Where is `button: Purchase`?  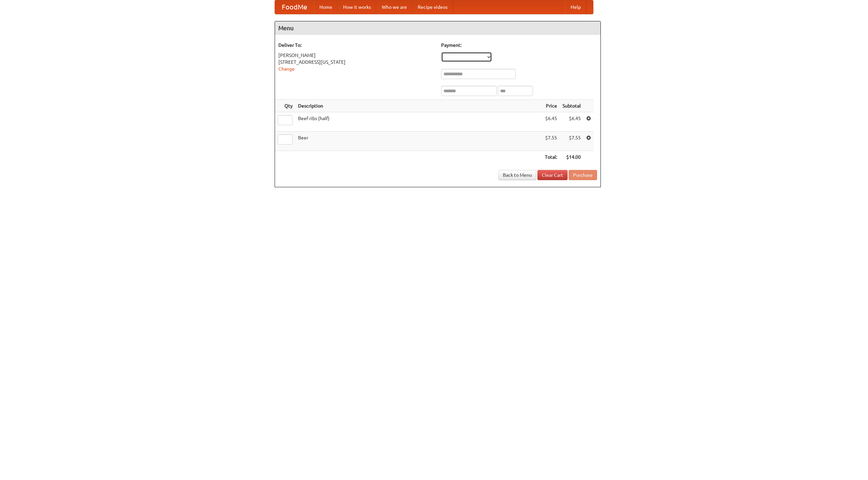
button: Purchase is located at coordinates (583, 175).